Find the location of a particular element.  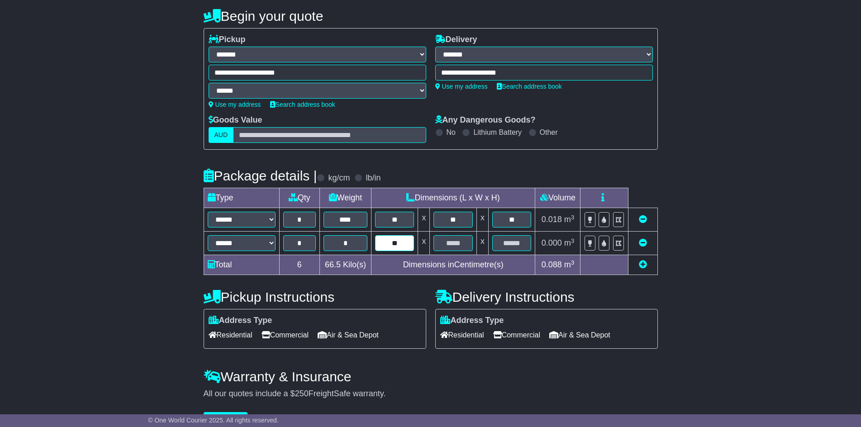

td: Weight is located at coordinates (345, 198).